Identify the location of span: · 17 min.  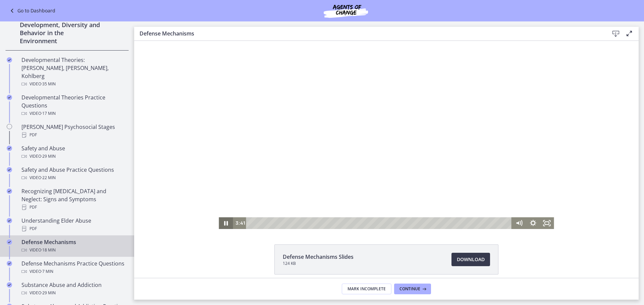
(48, 114).